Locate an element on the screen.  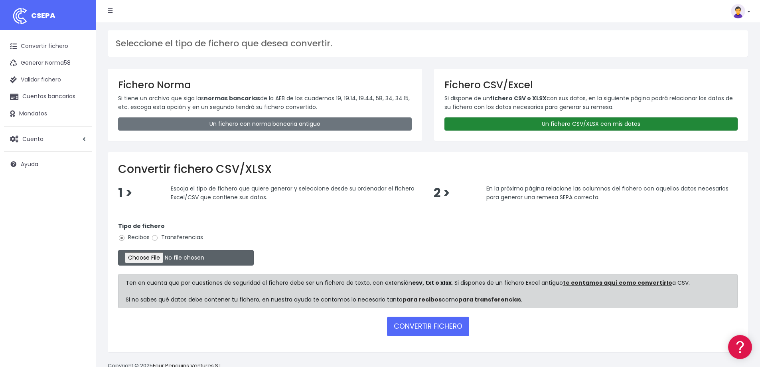
a: te contamos aquí como convertirlo is located at coordinates (618, 283).